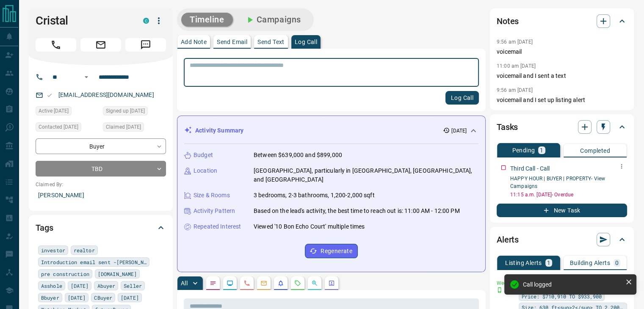 Image resolution: width=644 pixels, height=309 pixels. What do you see at coordinates (271, 42) in the screenshot?
I see `p: Send Text` at bounding box center [271, 42].